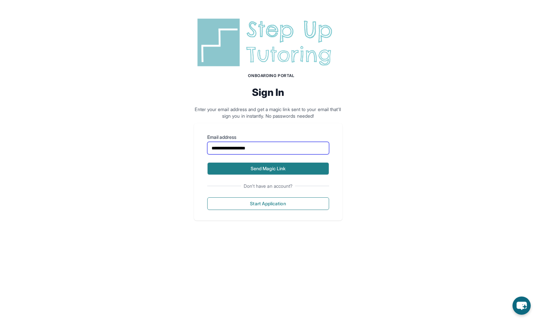 The width and height of the screenshot is (536, 320). Describe the element at coordinates (268, 113) in the screenshot. I see `p: Enter your email address and get a magic link sent to your email that'll sign you in instantly. N...` at that location.